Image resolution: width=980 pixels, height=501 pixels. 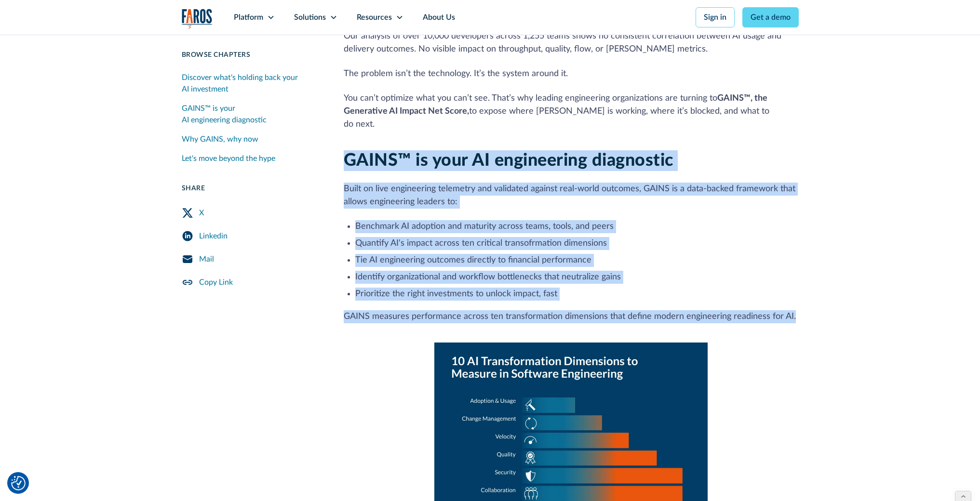 I want to click on a: Sign in, so click(x=715, y=17).